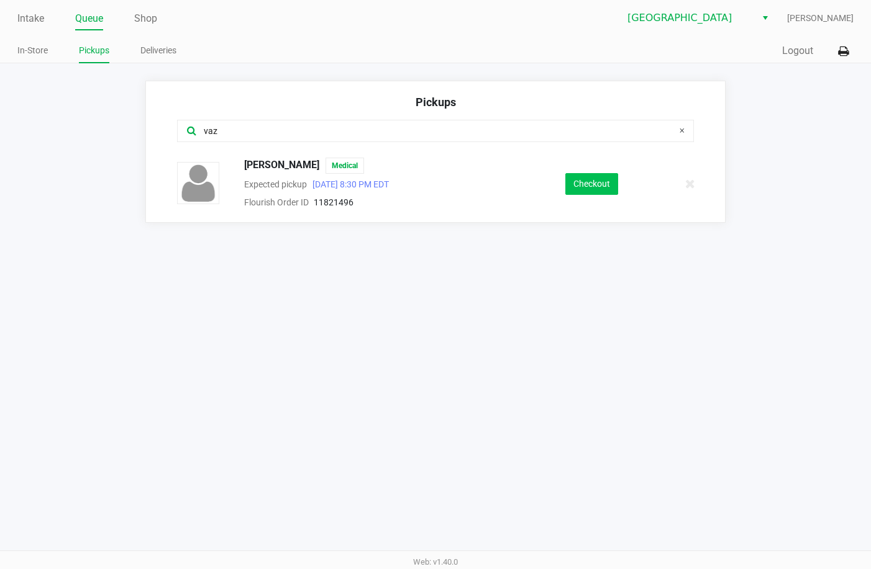  Describe the element at coordinates (435, 102) in the screenshot. I see `span: Pickups` at that location.